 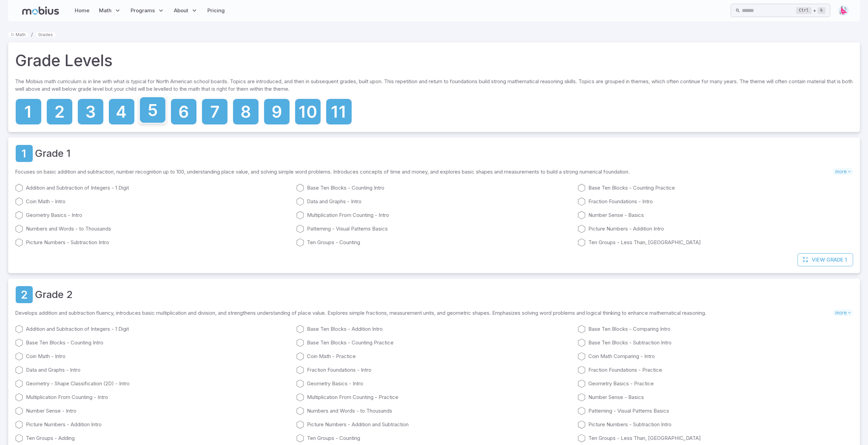 I want to click on a: Multiplication From Counting - Practice, so click(x=434, y=397).